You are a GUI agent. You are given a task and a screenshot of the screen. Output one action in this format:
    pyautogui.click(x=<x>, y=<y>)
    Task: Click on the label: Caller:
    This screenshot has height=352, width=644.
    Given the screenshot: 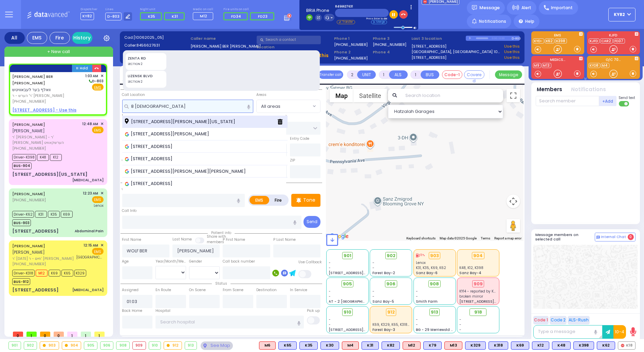 What is the action you would take?
    pyautogui.click(x=156, y=46)
    